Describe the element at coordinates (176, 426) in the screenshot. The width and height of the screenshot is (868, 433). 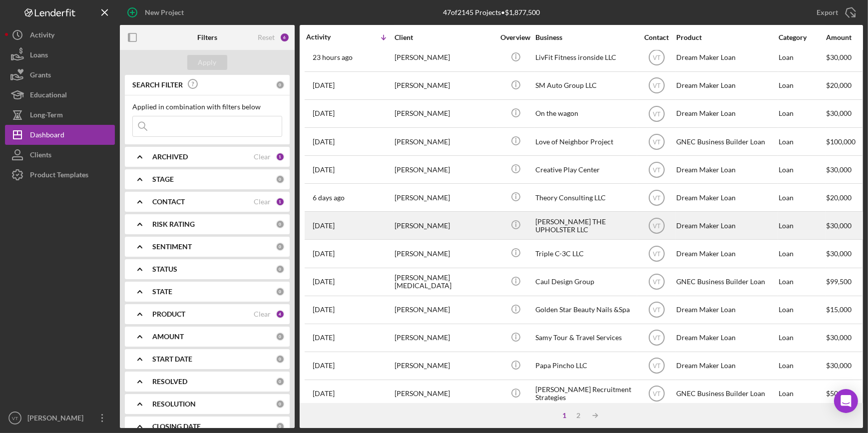
I see `b: CLOSING DATE` at that location.